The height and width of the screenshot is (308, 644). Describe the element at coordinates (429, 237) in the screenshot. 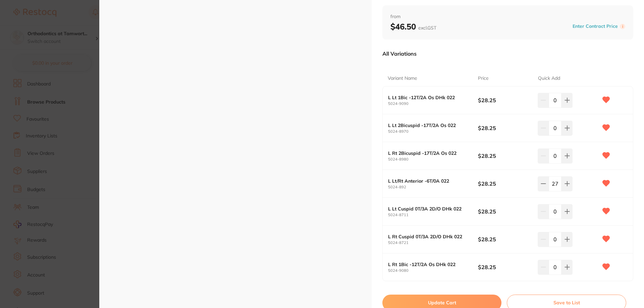

I see `b: L Rt Cuspid 0T/3A 2D/O DHk 022` at that location.